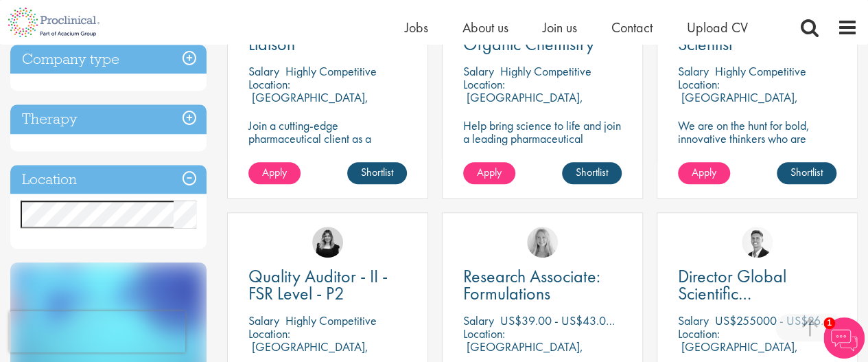  Describe the element at coordinates (416, 27) in the screenshot. I see `span: Jobs` at that location.